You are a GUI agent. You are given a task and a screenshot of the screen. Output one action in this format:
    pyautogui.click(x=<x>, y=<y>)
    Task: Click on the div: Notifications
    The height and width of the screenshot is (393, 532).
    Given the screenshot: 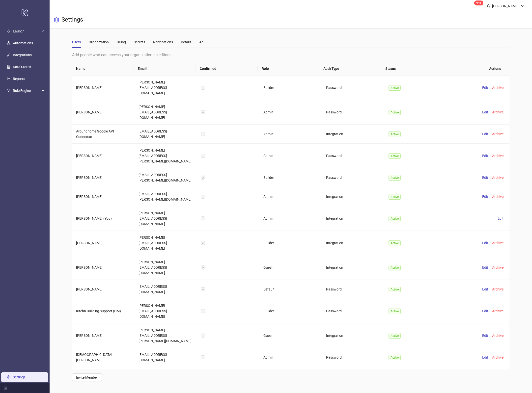 What is the action you would take?
    pyautogui.click(x=163, y=42)
    